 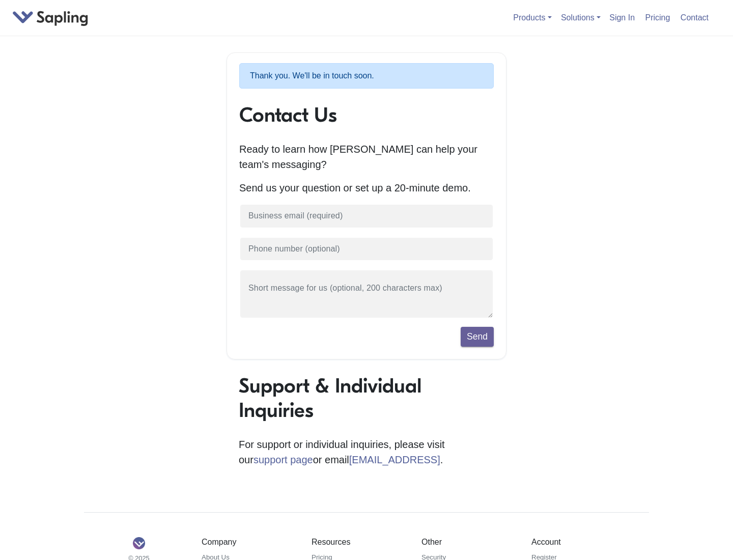 I want to click on a: Products, so click(x=532, y=17).